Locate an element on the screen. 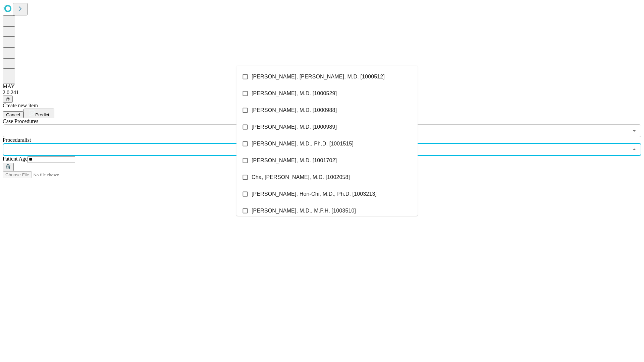 The width and height of the screenshot is (644, 362). button: Open is located at coordinates (634, 131).